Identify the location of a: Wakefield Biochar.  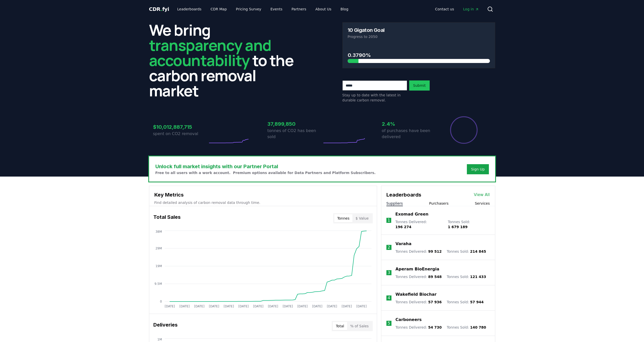
(416, 295).